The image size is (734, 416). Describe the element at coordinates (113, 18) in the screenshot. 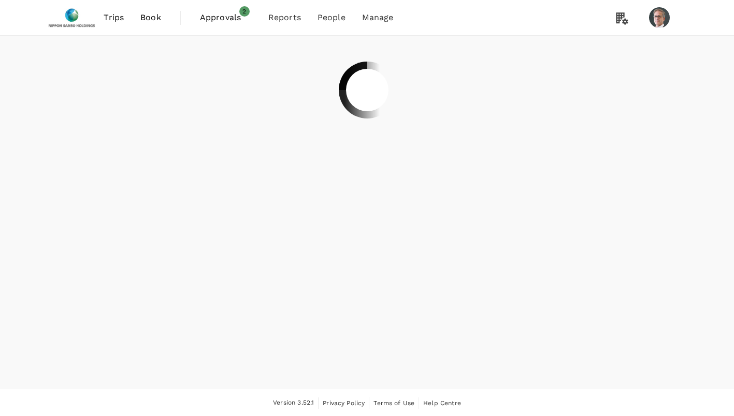

I see `span: Trips` at that location.